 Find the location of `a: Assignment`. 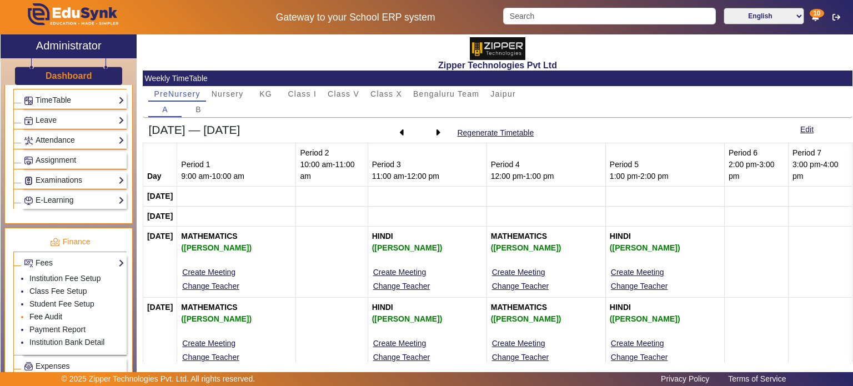

a: Assignment is located at coordinates (74, 160).